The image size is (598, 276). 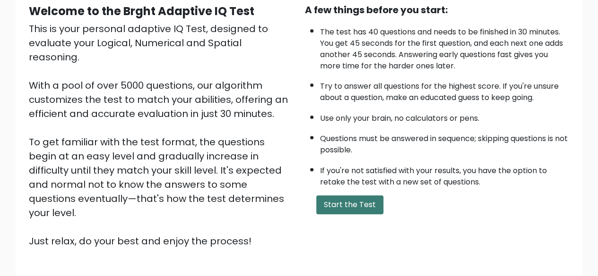 What do you see at coordinates (445, 90) in the screenshot?
I see `li: Try to answer all questions for the highest score. If you're unsure about a question, make an edu...` at bounding box center [445, 90].